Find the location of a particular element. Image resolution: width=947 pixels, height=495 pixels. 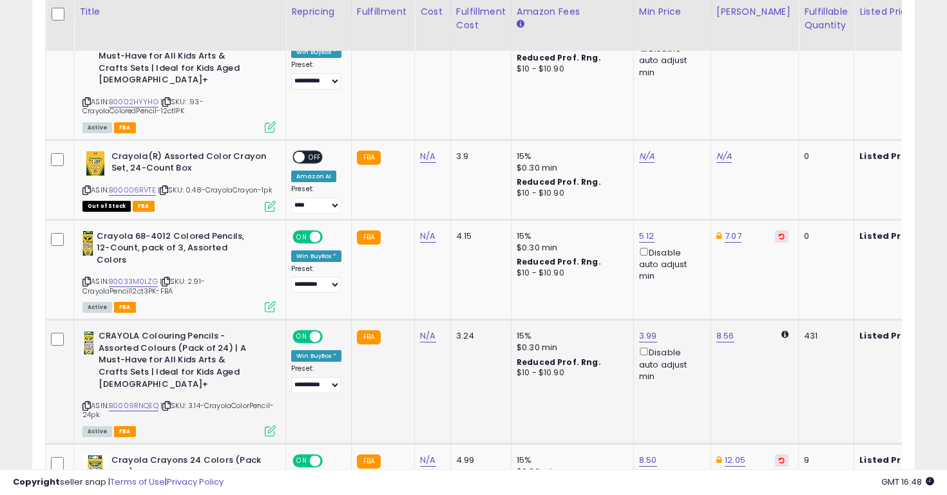

span: All listings that are currently out of stock and unavailable for purchase on Amazon is located at coordinates (106, 206).